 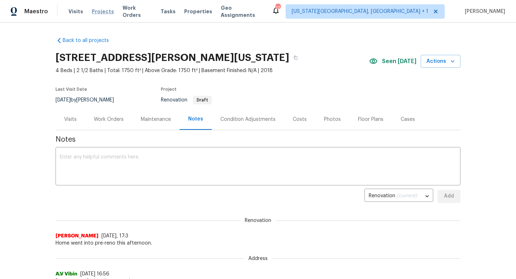 I want to click on span: A.V Vibin, so click(x=66, y=274).